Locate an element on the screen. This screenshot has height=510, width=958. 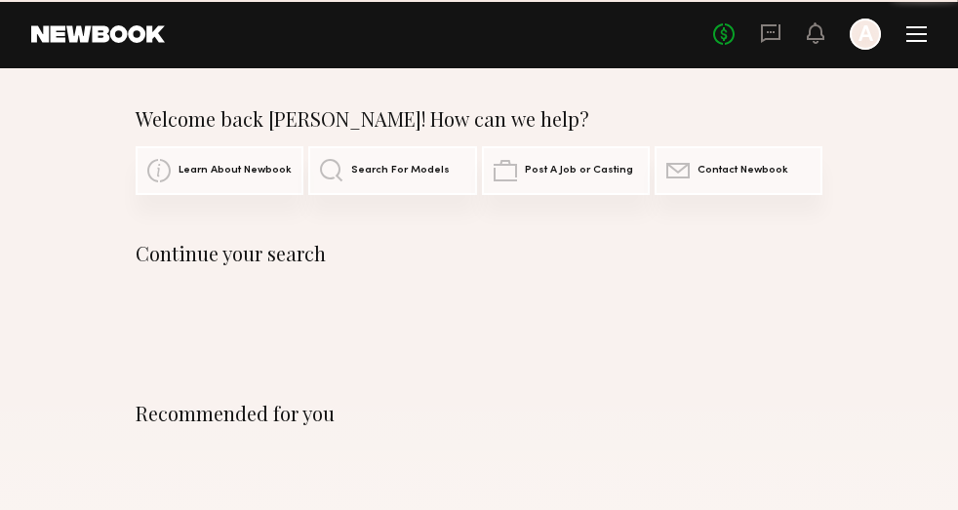
span: Search For Models is located at coordinates (400, 171).